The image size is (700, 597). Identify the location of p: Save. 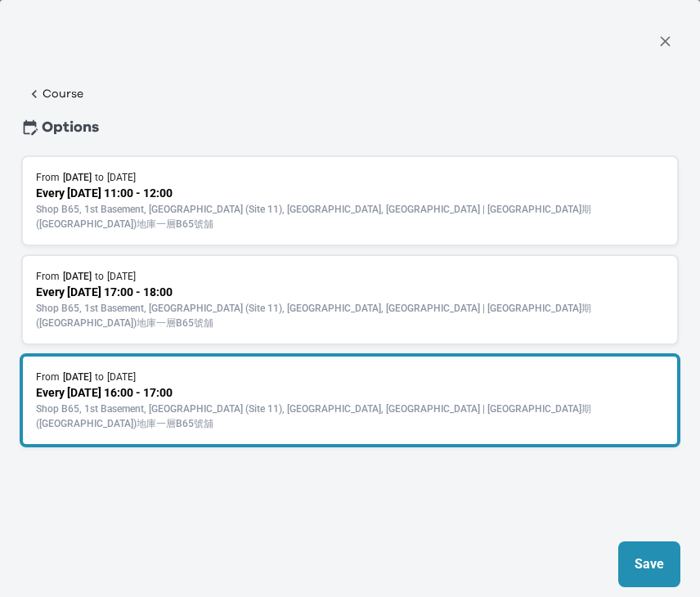
(649, 564).